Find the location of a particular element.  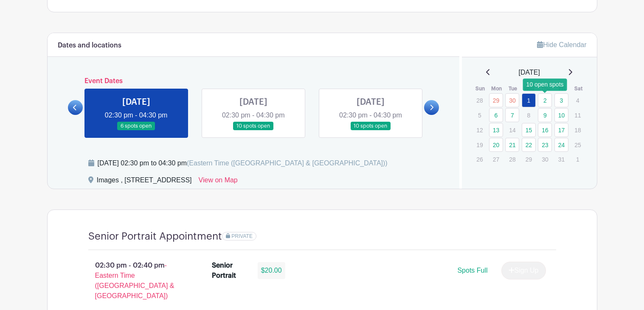

a: Hide Calendar is located at coordinates (561, 45).